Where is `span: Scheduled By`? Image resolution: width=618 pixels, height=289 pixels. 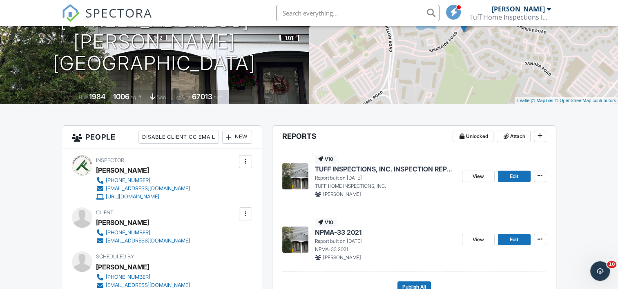
span: Scheduled By is located at coordinates (115, 256).